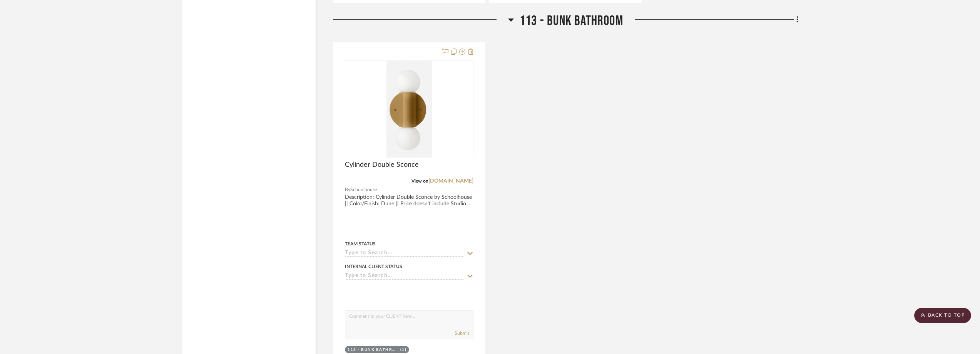 The image size is (980, 354). I want to click on div: Team Status, so click(361, 244).